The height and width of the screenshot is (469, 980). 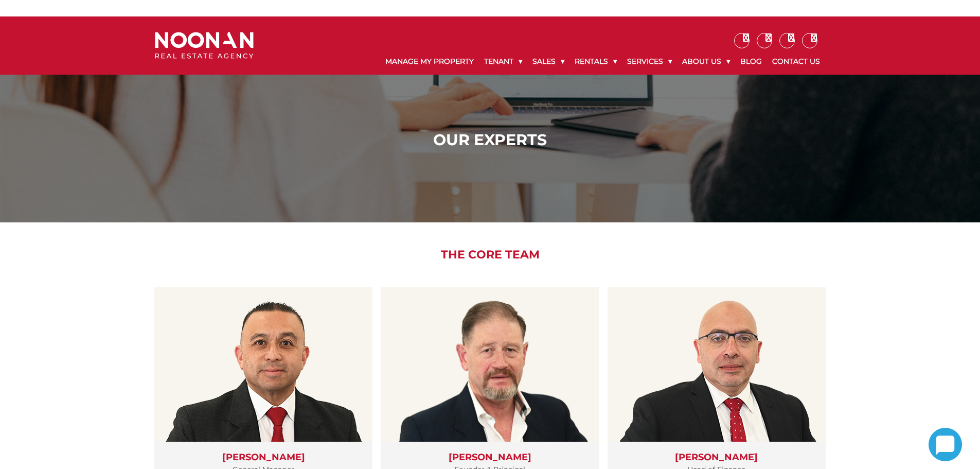 I want to click on h2: The Core Team, so click(x=490, y=255).